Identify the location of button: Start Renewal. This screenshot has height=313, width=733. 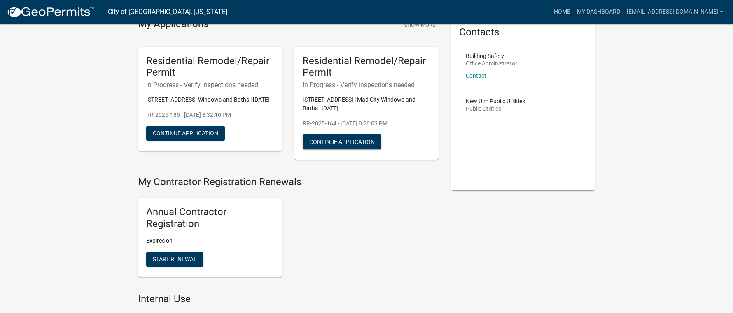
(175, 259).